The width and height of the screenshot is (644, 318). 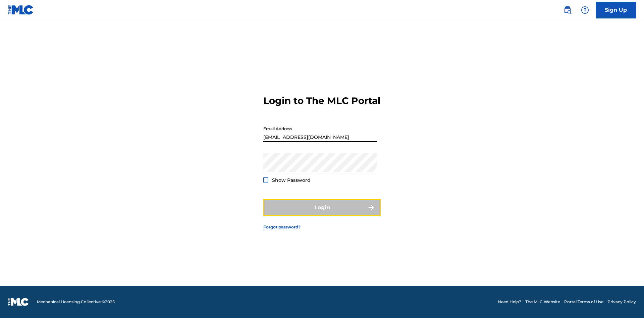 I want to click on a: Sign Up, so click(x=616, y=10).